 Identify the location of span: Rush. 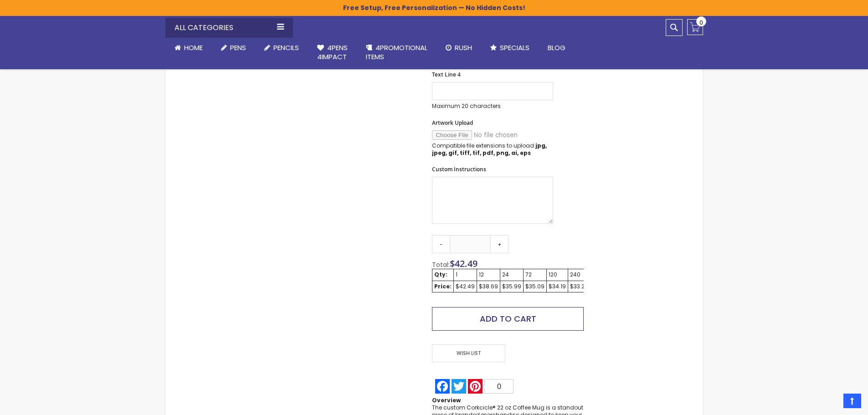
(464, 47).